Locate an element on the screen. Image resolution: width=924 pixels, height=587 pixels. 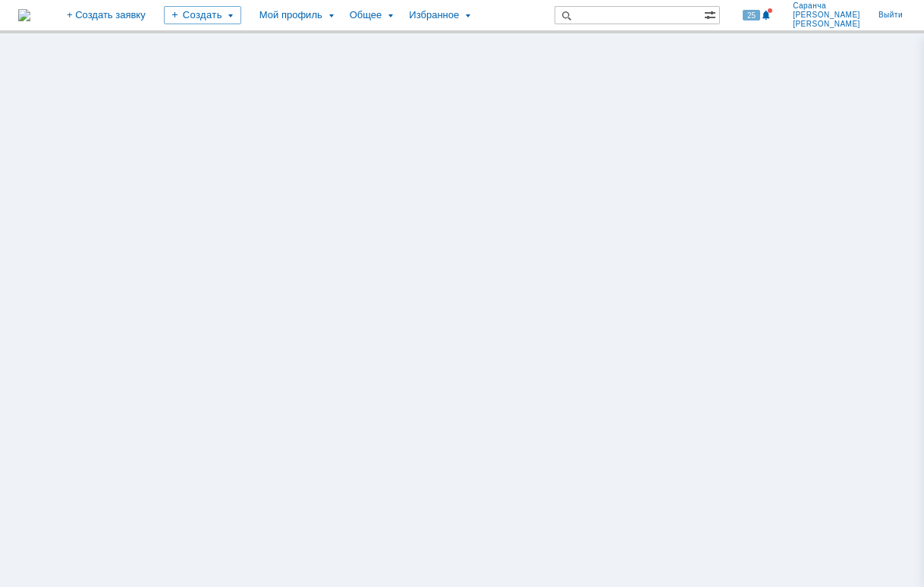
span: Расширенный поиск is located at coordinates (712, 14).